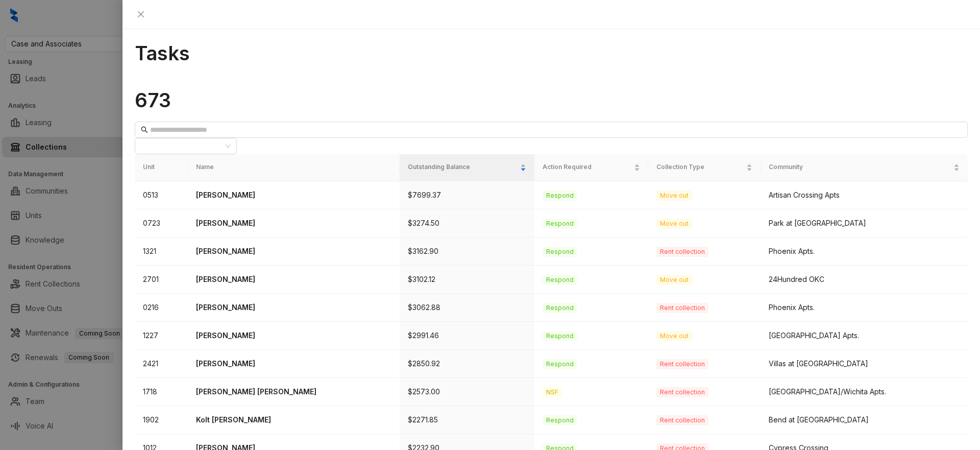 The width and height of the screenshot is (980, 450). I want to click on p: $7699.37, so click(466, 196).